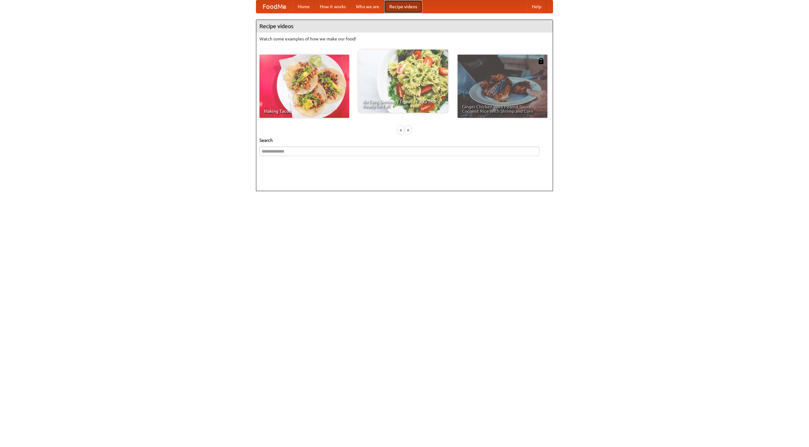 This screenshot has width=809, height=447. Describe the element at coordinates (404, 26) in the screenshot. I see `h4: Recipe videos` at that location.